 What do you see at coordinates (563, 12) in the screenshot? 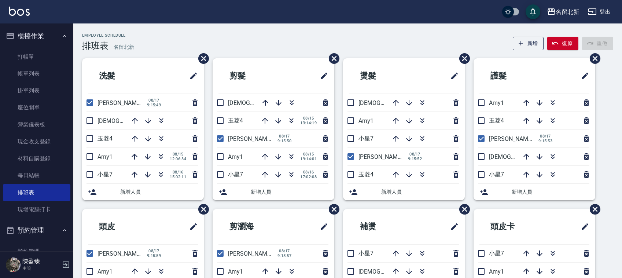
I see `button: 名留北新` at bounding box center [563, 12].